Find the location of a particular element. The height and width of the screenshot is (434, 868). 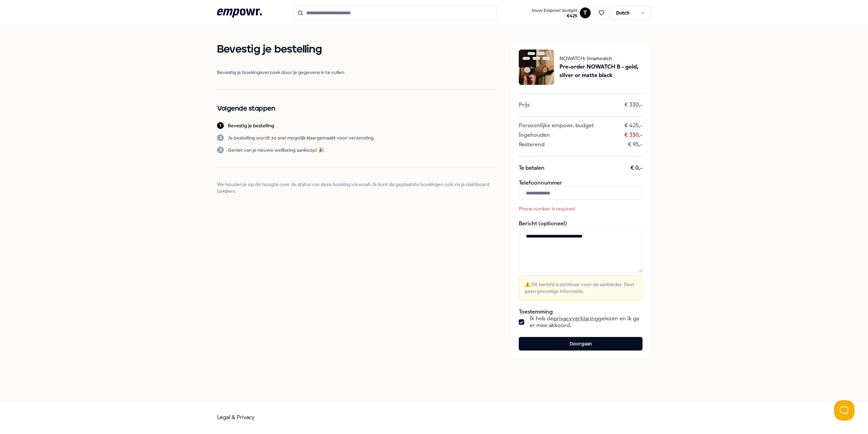

span: ⚠️ Dit bericht is zichtbaar voor de aanbieder. Deel geen gevoelige informatie. is located at coordinates (580, 288).